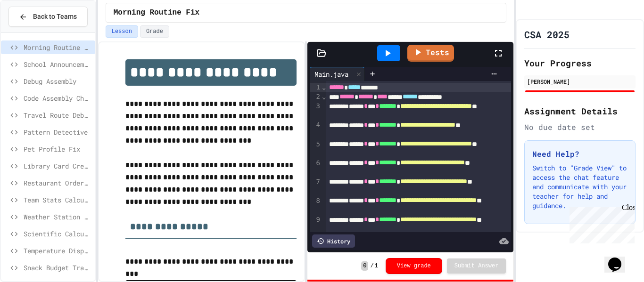  I want to click on span: Team Stats Calculator, so click(58, 199).